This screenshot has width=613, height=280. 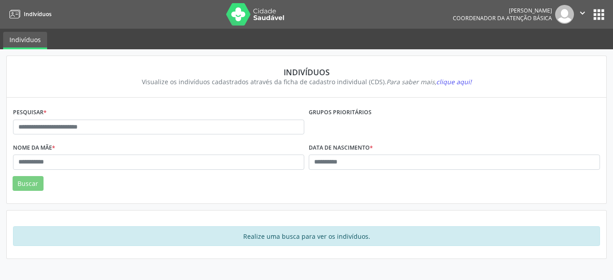 What do you see at coordinates (453, 82) in the screenshot?
I see `span: clique aqui!` at bounding box center [453, 82].